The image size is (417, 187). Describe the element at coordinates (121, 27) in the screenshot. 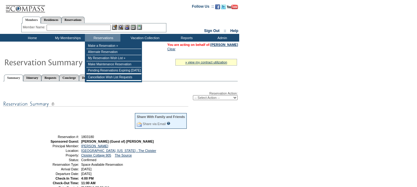

I see `img: View` at that location.